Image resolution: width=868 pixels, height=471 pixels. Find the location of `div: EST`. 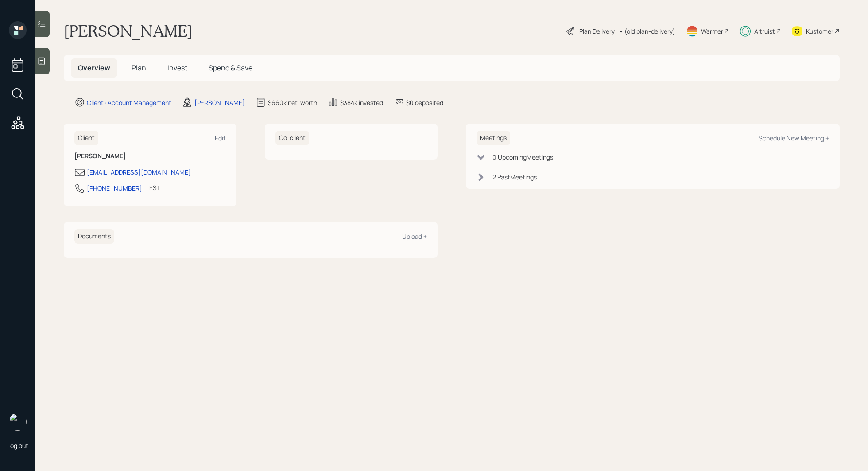

div: EST is located at coordinates (155, 187).